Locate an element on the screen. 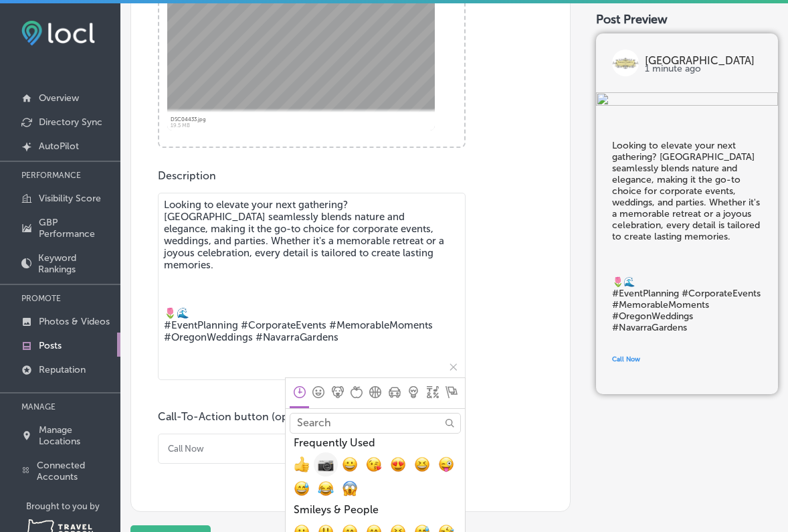  button: Flags is located at coordinates (452, 392).